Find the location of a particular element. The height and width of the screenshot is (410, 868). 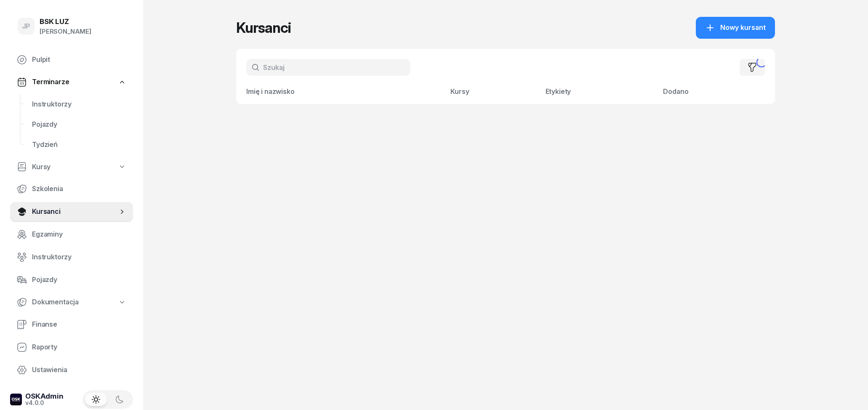

span: Raporty is located at coordinates (79, 347).